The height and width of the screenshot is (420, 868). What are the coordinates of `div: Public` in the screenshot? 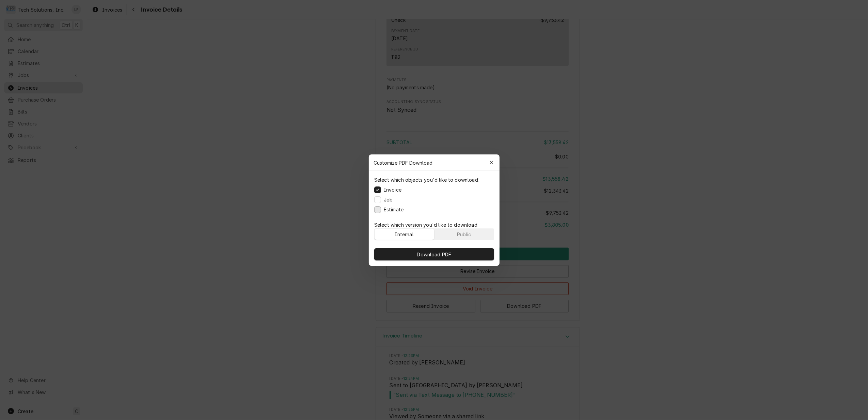 It's located at (464, 234).